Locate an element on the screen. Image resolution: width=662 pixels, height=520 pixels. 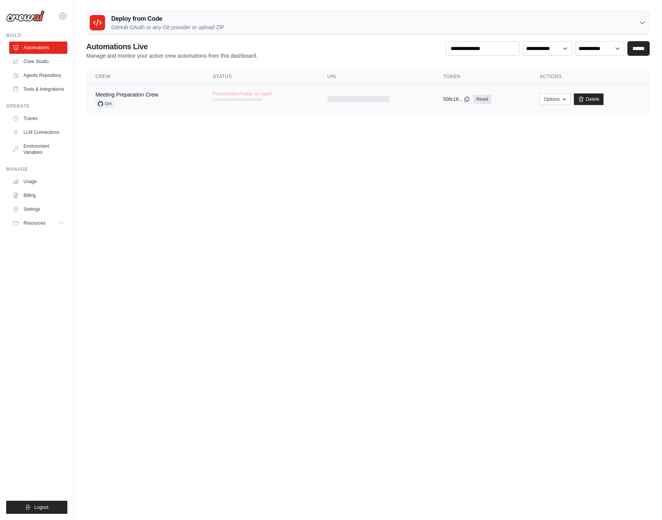
button: Resources is located at coordinates (38, 223).